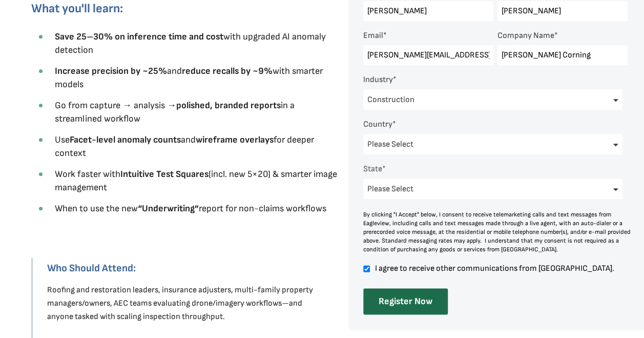 The height and width of the screenshot is (338, 644). What do you see at coordinates (189, 78) in the screenshot?
I see `span: and with smarter models` at bounding box center [189, 78].